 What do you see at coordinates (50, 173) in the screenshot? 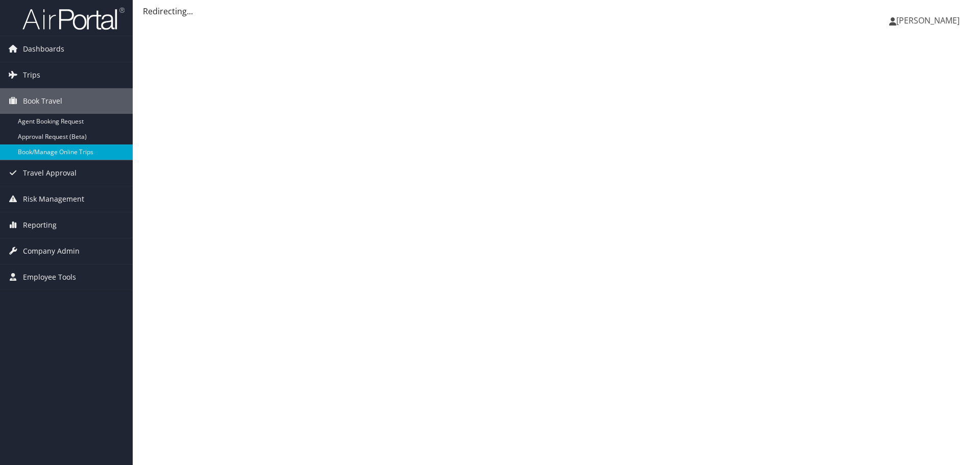
I see `span: Travel Approval` at bounding box center [50, 173].